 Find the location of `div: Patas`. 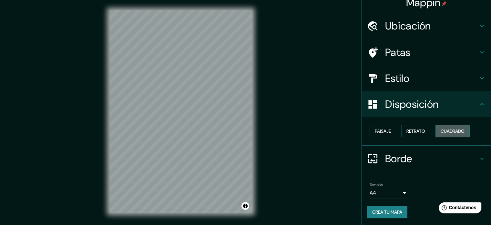

div: Patas is located at coordinates (427, 52).